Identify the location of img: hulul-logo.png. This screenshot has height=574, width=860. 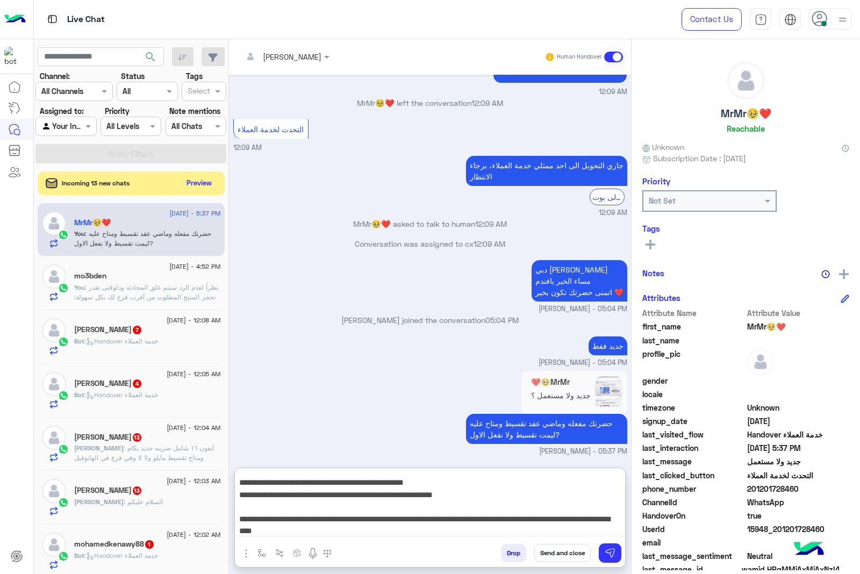
(809, 550).